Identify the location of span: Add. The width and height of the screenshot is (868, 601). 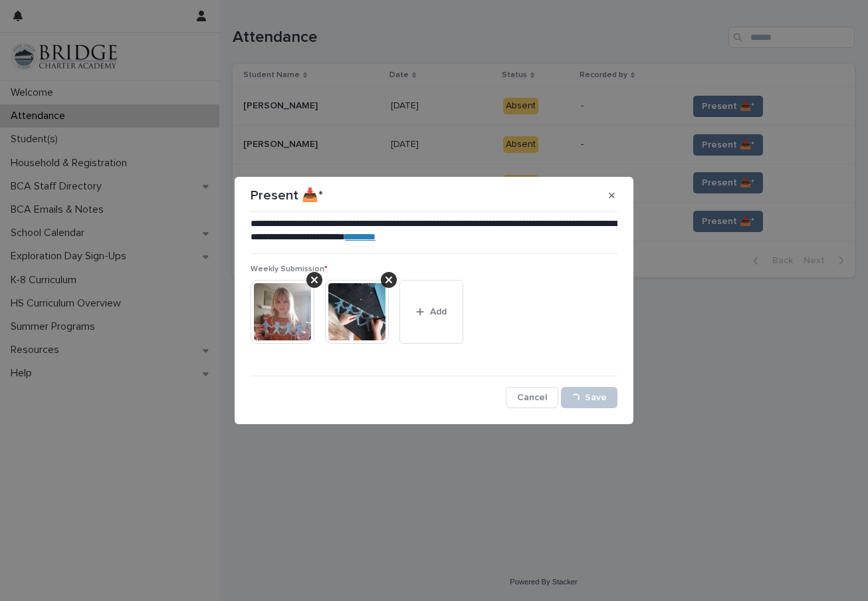
(438, 312).